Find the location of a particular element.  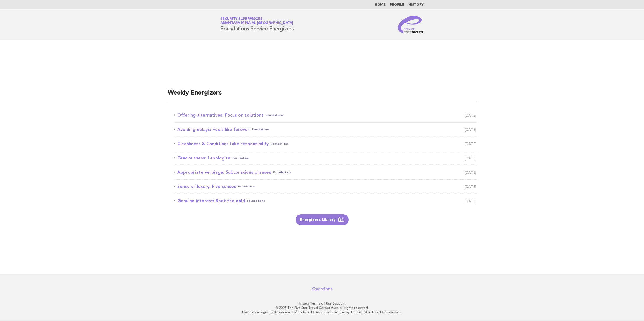

img: Service Energizers is located at coordinates (411, 24).